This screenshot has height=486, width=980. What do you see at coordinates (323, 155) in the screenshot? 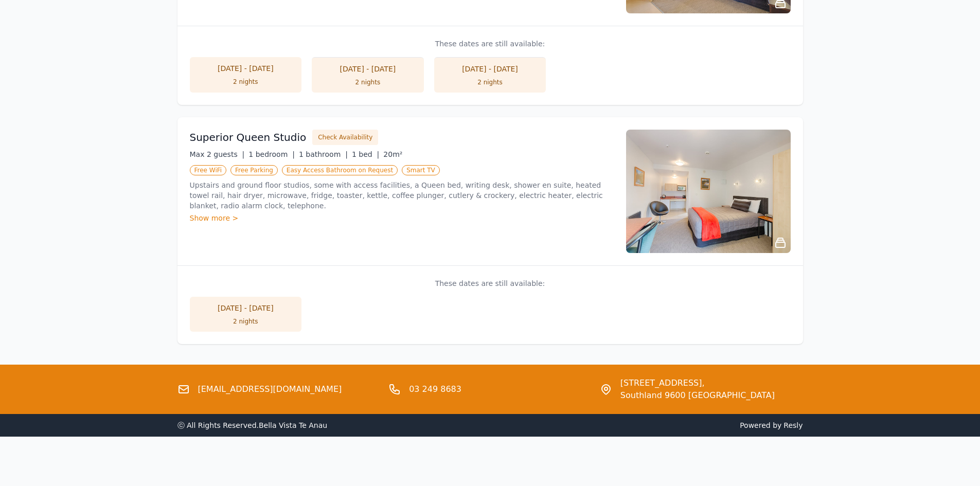
I see `span: 1 bathroom |` at bounding box center [323, 155].